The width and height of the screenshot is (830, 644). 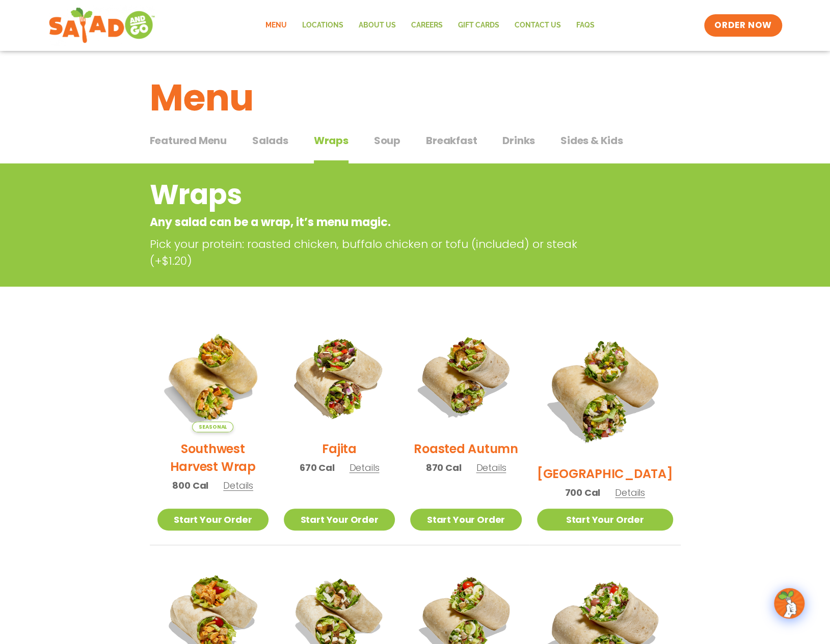 I want to click on span: ORDER NOW, so click(x=743, y=25).